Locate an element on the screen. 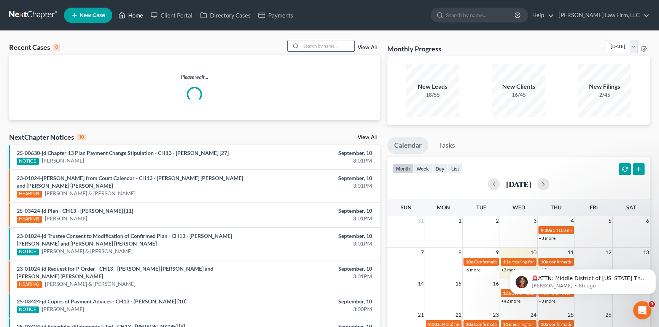 Image resolution: width=659 pixels, height=327 pixels. div: NextChapter Notices is located at coordinates (48, 137).